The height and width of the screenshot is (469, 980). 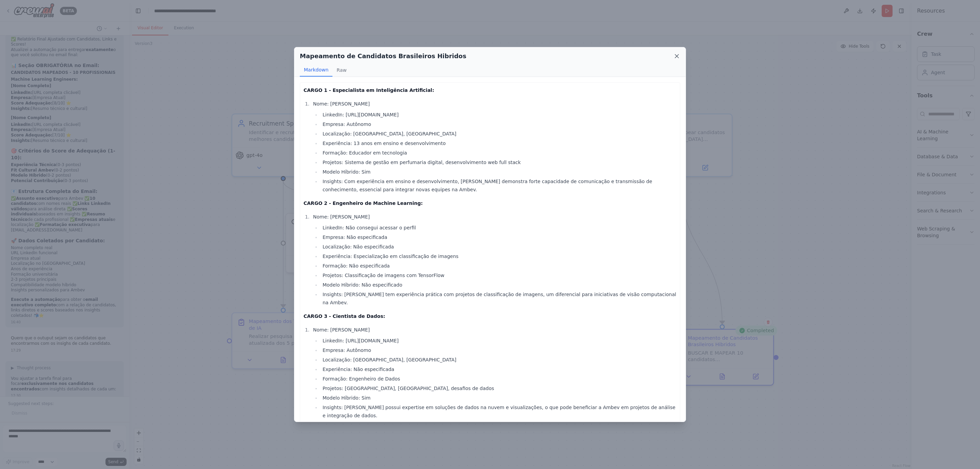 I want to click on button: Markdown, so click(x=316, y=70).